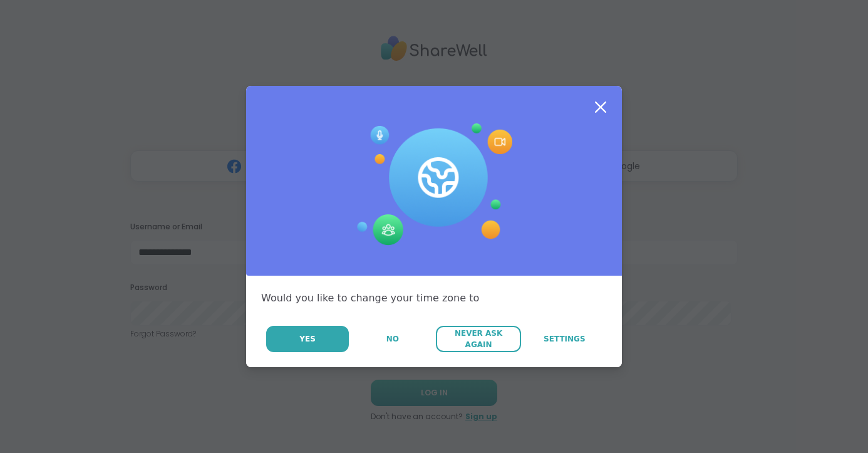 This screenshot has width=868, height=453. What do you see at coordinates (393, 339) in the screenshot?
I see `span: No` at bounding box center [393, 339].